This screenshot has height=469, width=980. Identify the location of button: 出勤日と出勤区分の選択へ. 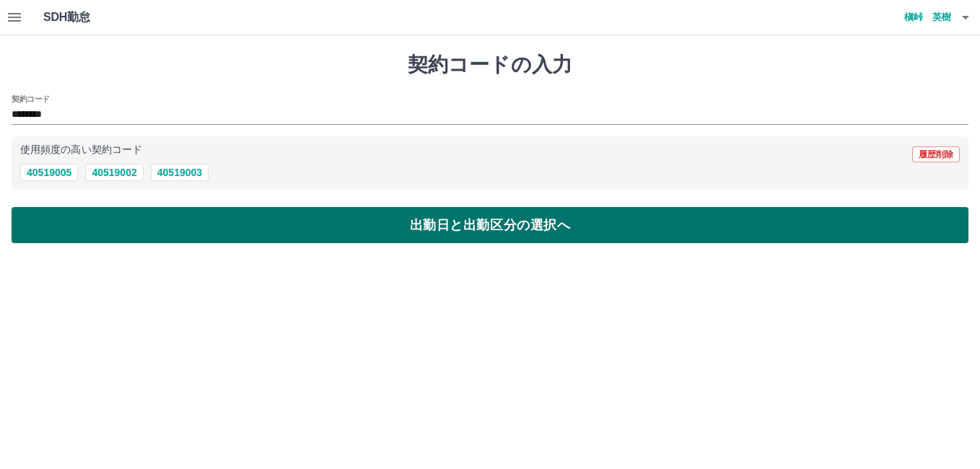
(490, 226).